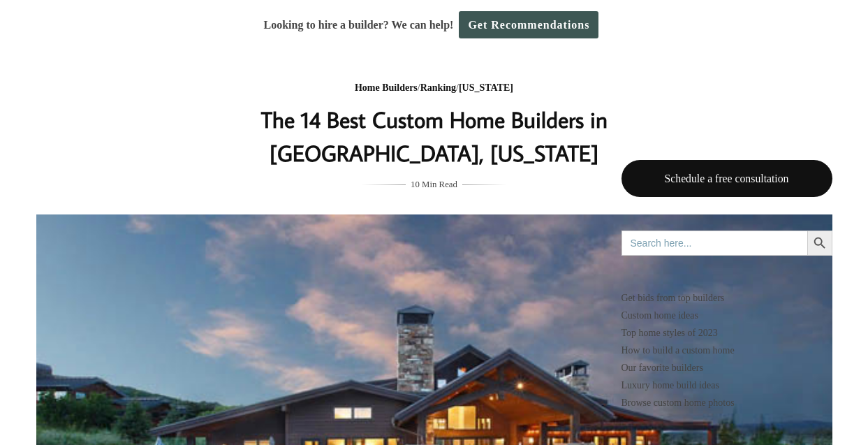  What do you see at coordinates (438, 87) in the screenshot?
I see `a: Ranking` at bounding box center [438, 87].